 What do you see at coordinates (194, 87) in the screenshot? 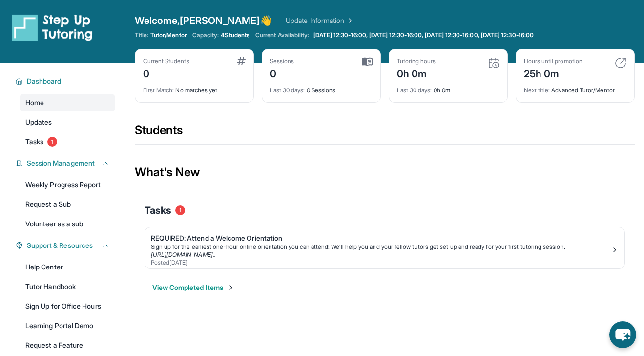
I see `div: No matches yet` at bounding box center [194, 87].